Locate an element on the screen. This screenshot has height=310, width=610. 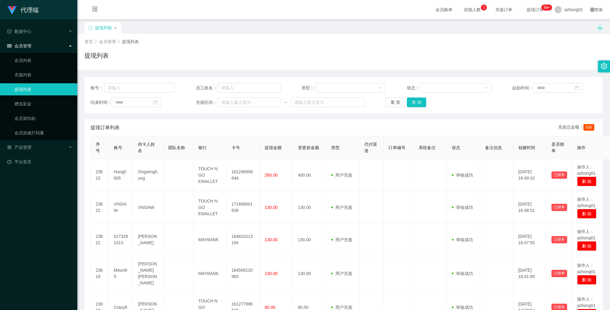
td: 164810213194 is located at coordinates (243, 240).